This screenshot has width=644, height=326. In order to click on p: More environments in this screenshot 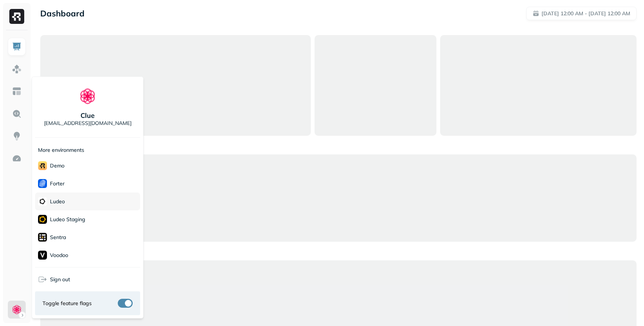, I will do `click(61, 150)`.